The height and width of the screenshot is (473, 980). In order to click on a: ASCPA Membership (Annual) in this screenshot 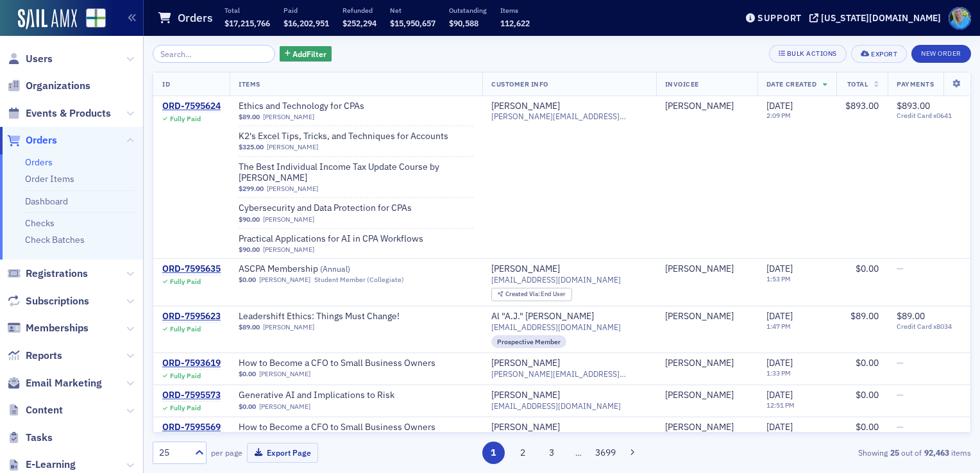, I will do `click(319, 269)`.